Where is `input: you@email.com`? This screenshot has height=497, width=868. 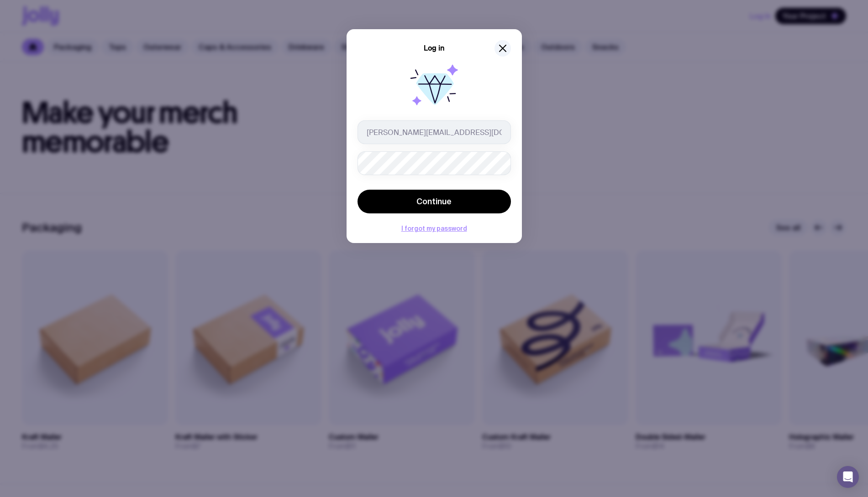 input: you@email.com is located at coordinates (434, 132).